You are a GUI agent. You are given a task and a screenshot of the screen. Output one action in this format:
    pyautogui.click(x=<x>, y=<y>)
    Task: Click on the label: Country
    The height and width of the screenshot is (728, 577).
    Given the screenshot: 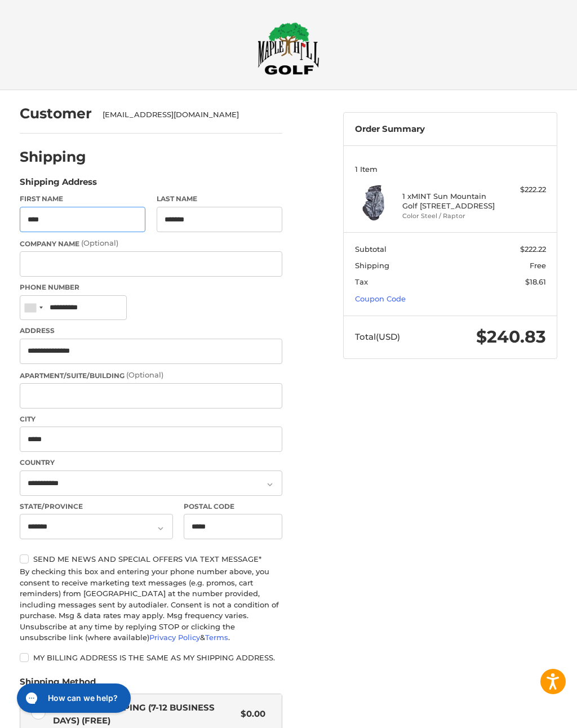 What is the action you would take?
    pyautogui.click(x=151, y=462)
    